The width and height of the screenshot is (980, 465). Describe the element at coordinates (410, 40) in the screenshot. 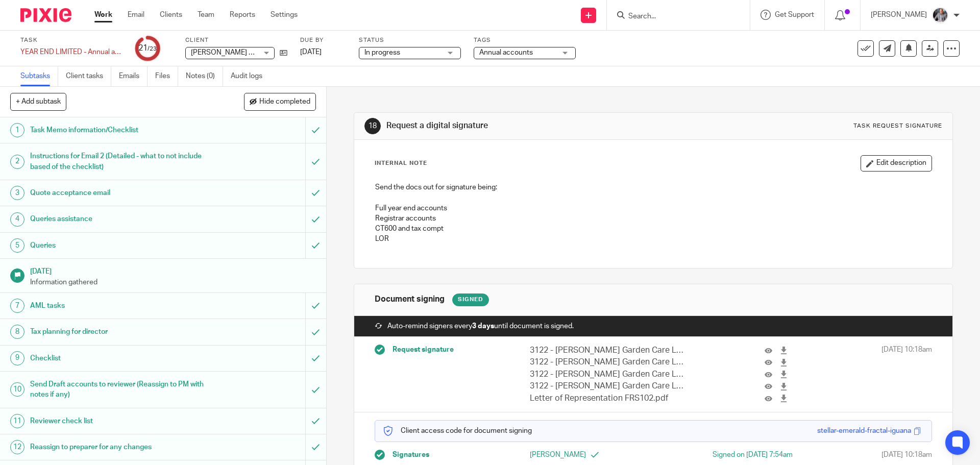

I see `label: Status` at that location.